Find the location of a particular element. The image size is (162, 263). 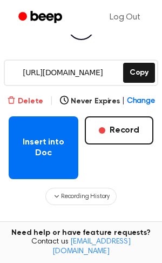

button: Never Expires|Change is located at coordinates (108, 101).